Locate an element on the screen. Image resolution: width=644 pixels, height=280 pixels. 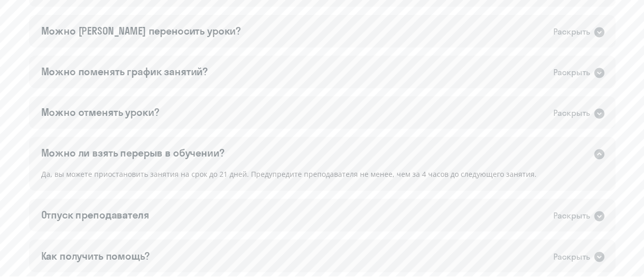
div: Отпуск преподавателя is located at coordinates (95, 215).